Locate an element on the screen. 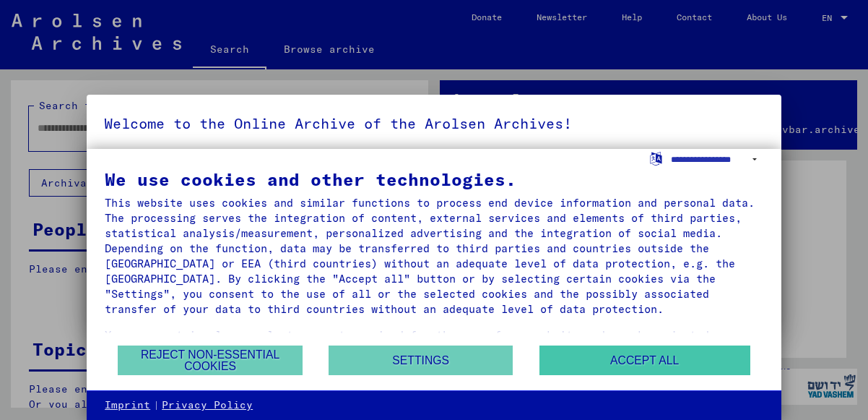 This screenshot has height=420, width=868. div: This website uses cookies and similar functions to process end device information and personal da... is located at coordinates (434, 256).